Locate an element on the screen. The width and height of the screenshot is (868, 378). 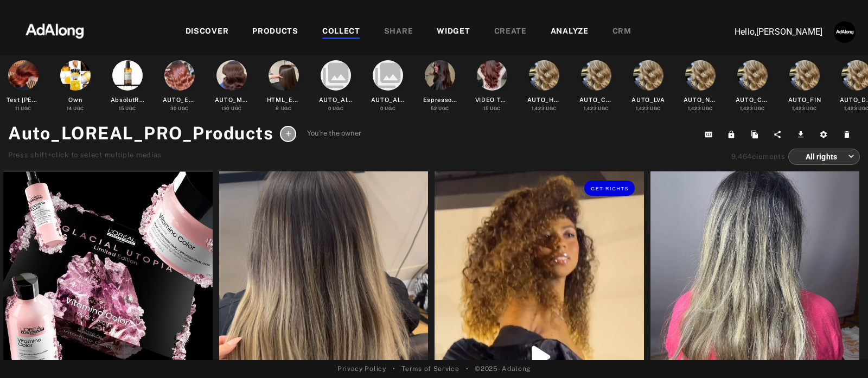
div: COLLECT is located at coordinates (341, 32).